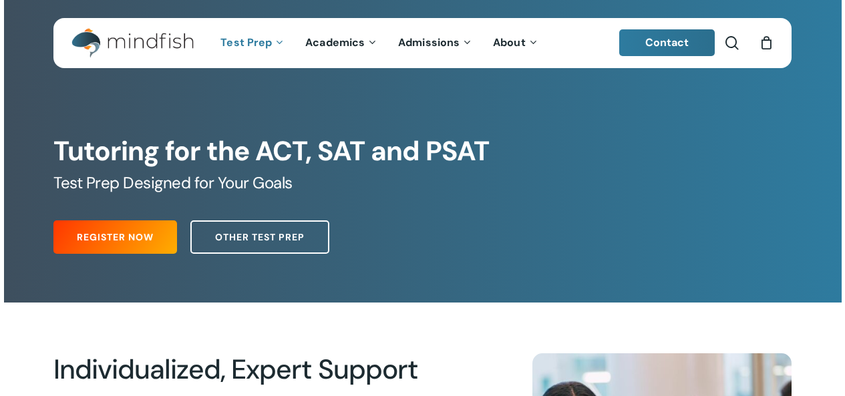 Image resolution: width=845 pixels, height=396 pixels. Describe the element at coordinates (248, 369) in the screenshot. I see `h2: Individualized, Expert Support` at that location.